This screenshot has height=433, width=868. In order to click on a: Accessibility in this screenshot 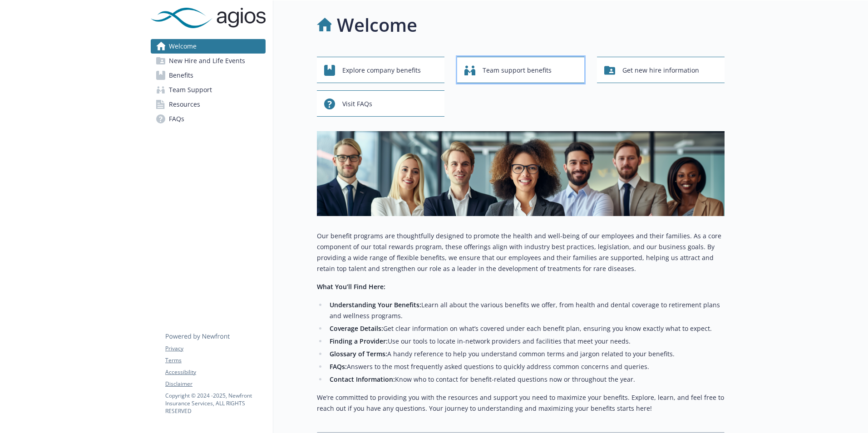, I will do `click(215, 372)`.